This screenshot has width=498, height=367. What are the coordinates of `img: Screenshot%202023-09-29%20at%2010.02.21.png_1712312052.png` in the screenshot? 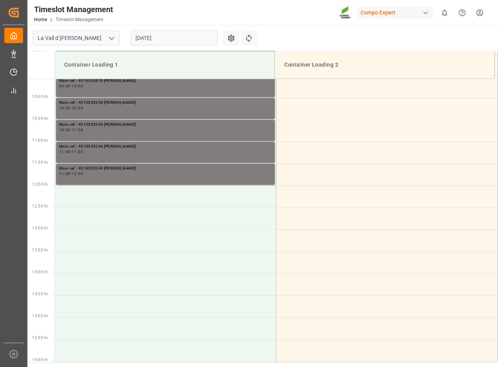 It's located at (345, 13).